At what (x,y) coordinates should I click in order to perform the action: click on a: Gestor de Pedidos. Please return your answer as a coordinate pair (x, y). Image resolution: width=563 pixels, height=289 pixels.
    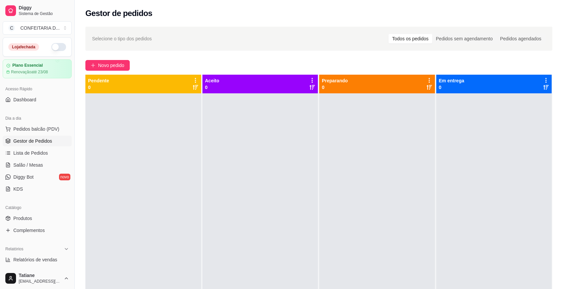
    Looking at the image, I should click on (37, 141).